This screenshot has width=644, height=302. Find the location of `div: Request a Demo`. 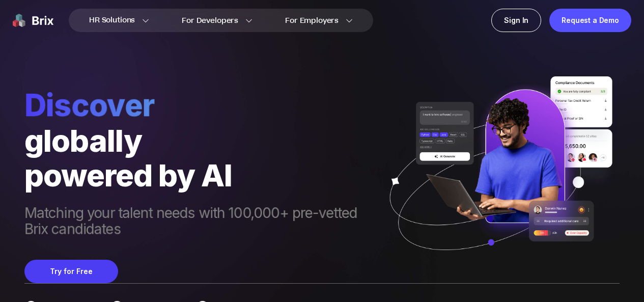

div: Request a Demo is located at coordinates (590, 21).